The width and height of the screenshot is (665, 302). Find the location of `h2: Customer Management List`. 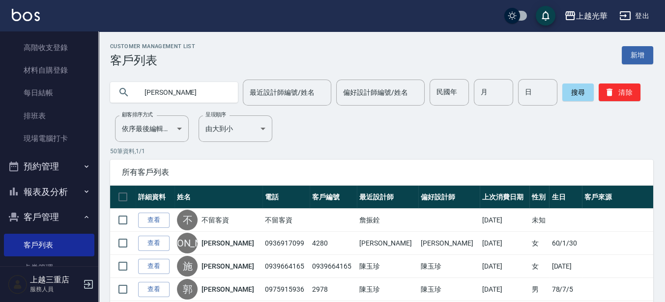

h2: Customer Management List is located at coordinates (152, 46).